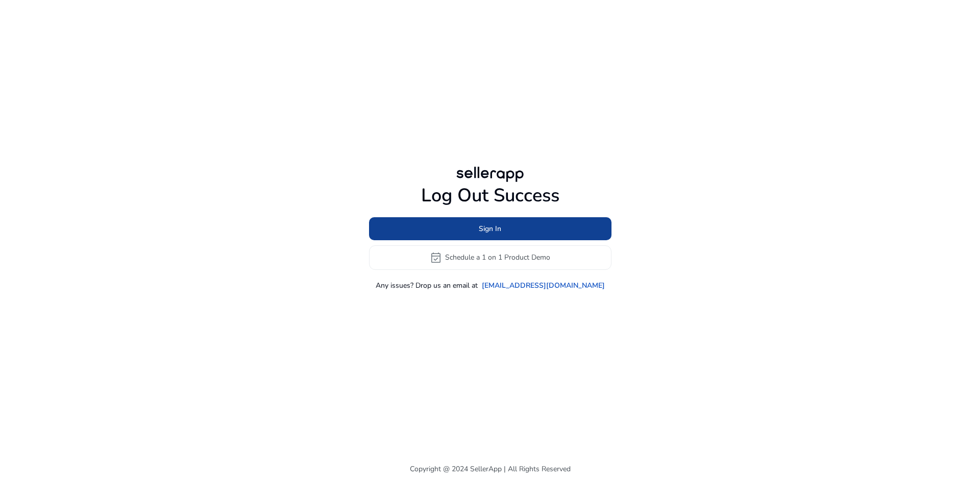 Image resolution: width=980 pixels, height=483 pixels. Describe the element at coordinates (490, 229) in the screenshot. I see `button: Sign In` at that location.